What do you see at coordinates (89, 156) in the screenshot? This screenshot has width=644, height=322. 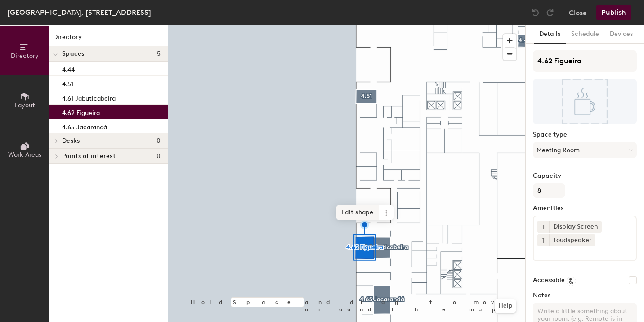 I see `span: Points of interest` at bounding box center [89, 156].